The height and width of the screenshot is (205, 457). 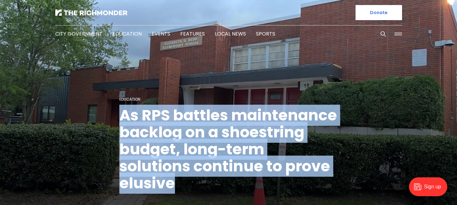 I want to click on h1: As RPS battles maintenance backlog on a shoestring budget, long-term solutions continue to prove ..., so click(x=228, y=149).